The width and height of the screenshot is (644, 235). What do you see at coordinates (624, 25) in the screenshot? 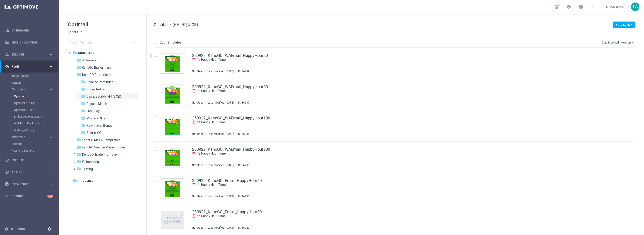
I see `button: + Create New` at bounding box center [624, 25].